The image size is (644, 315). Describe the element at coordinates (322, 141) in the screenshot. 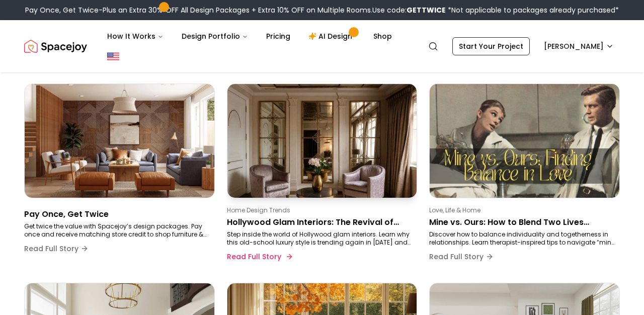

I see `img: Hollywood Glam Interiors: The Revival of Old-School Luxury in 2025` at that location.